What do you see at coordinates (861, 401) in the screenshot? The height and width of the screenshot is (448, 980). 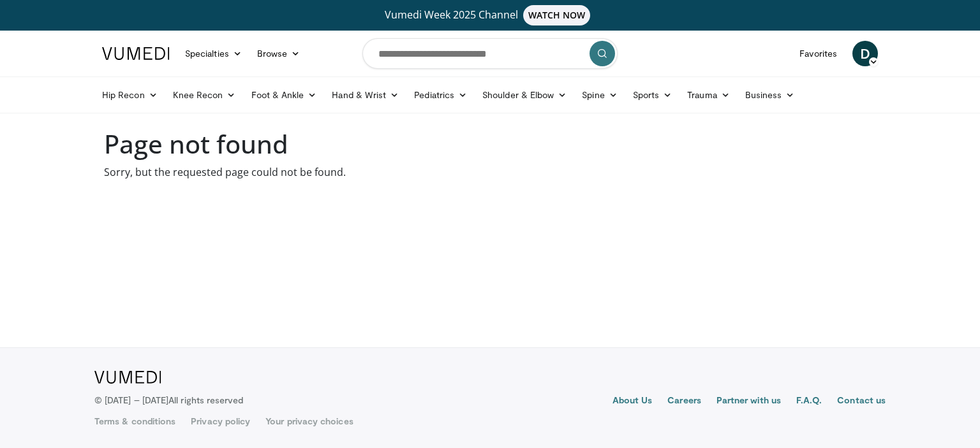 I see `a: Contact us` at bounding box center [861, 401].